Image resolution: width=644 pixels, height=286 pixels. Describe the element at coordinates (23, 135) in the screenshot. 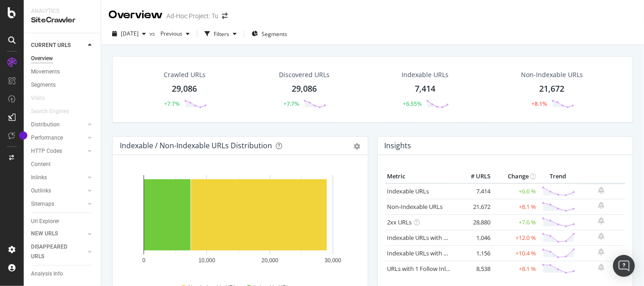

I see `div: Tooltip anchor` at that location.